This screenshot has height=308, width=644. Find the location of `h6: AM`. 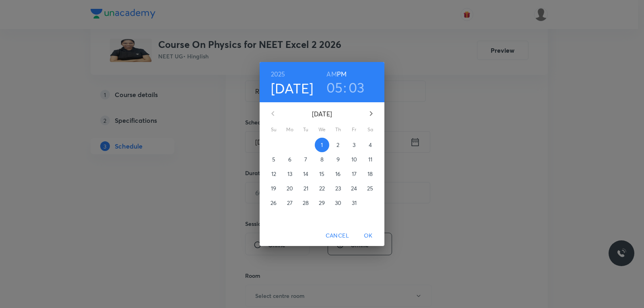

h6: AM is located at coordinates (331, 74).